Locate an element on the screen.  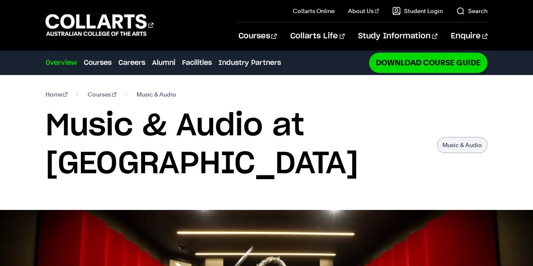
a: Download Course Guide is located at coordinates (428, 62).